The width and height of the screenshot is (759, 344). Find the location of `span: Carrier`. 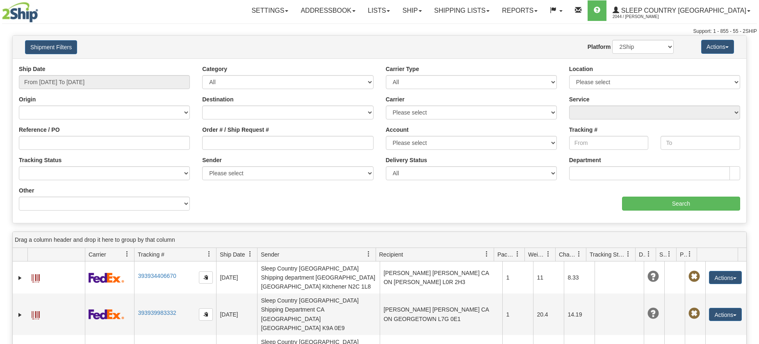

span: Carrier is located at coordinates (97, 254).